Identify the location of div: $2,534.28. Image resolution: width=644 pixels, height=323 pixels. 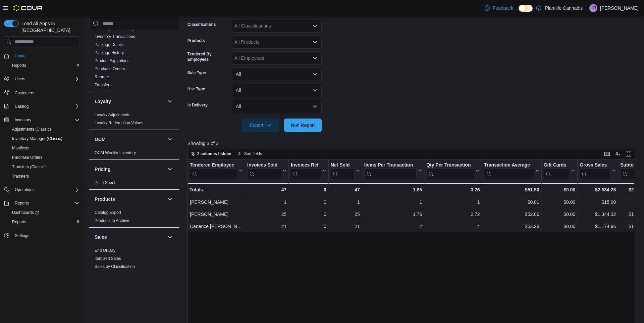
(598, 190).